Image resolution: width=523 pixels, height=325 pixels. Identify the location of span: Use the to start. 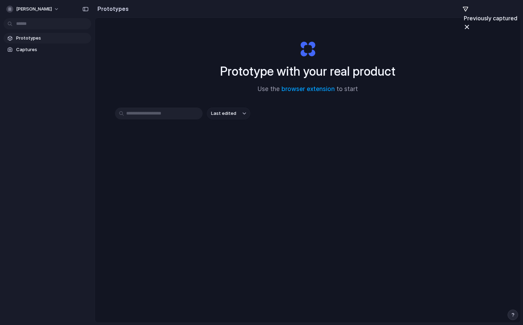
(308, 89).